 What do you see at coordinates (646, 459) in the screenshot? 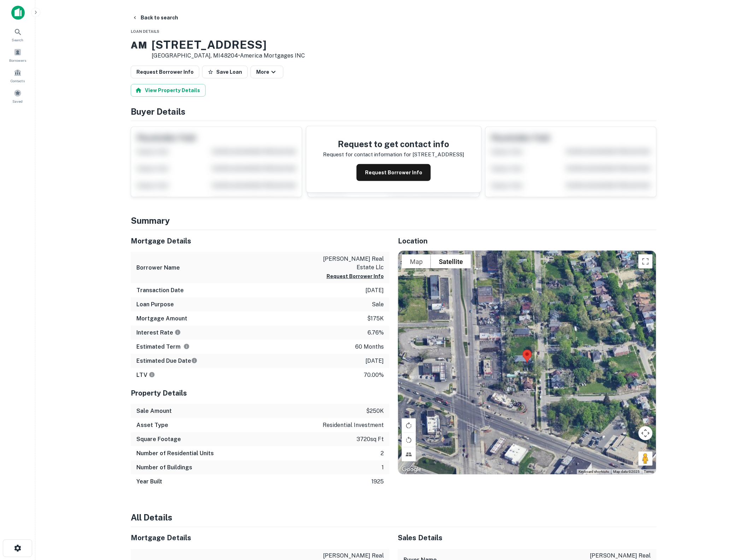
I see `button: Drag Pegman onto the map to open Street View` at bounding box center [646, 459].